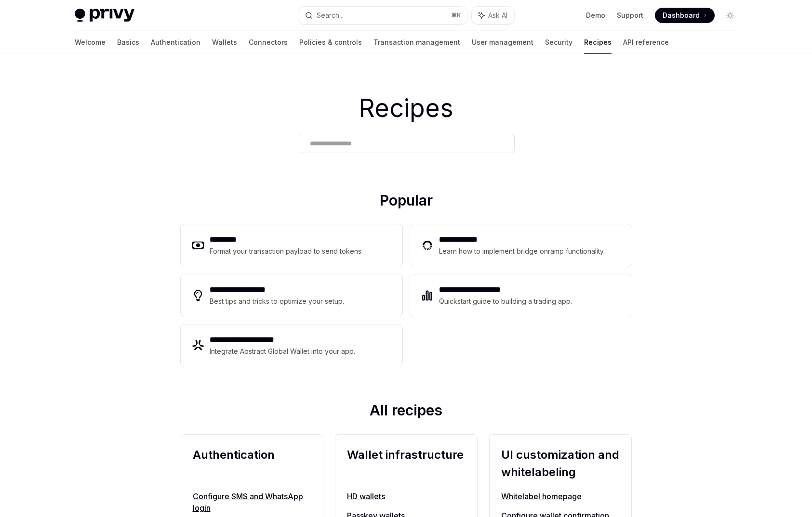 The width and height of the screenshot is (812, 517). What do you see at coordinates (561, 464) in the screenshot?
I see `h2: UI customization and whitelabeling` at bounding box center [561, 464].